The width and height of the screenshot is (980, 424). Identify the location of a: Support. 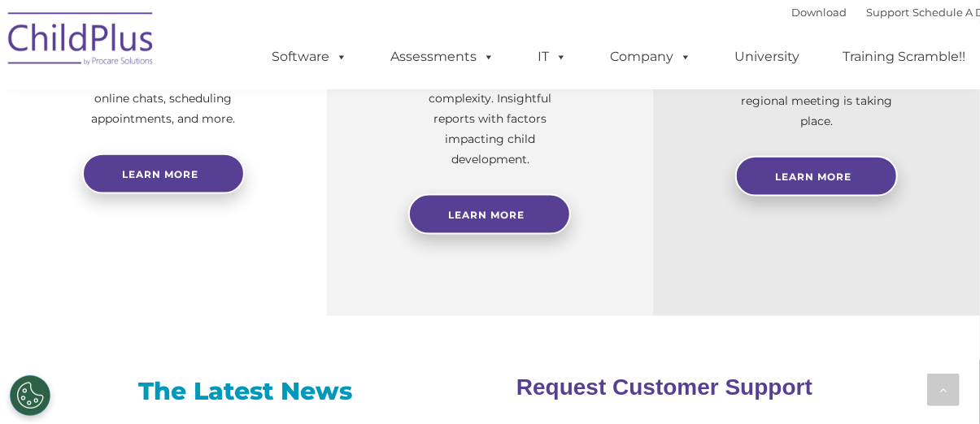
(887, 12).